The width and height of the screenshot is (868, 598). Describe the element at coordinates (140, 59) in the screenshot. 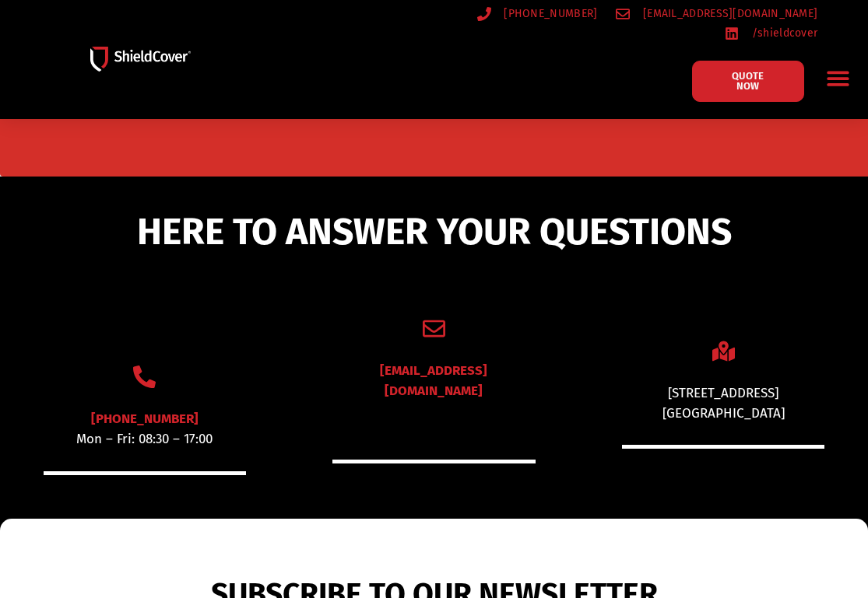

I see `img: Shield-Cover-Underwriting-Australia-logo-full` at that location.